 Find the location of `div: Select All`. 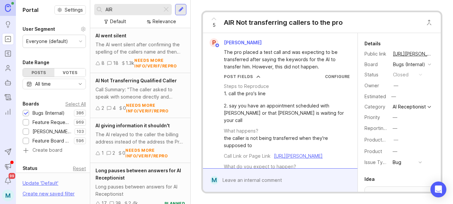

div: Select All is located at coordinates (76, 104).